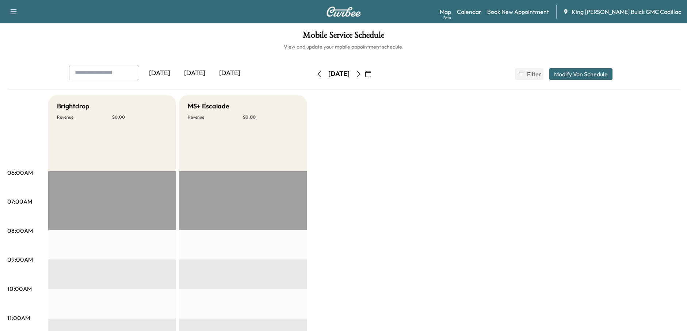 Image resolution: width=687 pixels, height=331 pixels. What do you see at coordinates (73, 106) in the screenshot?
I see `h5: Brightdrop` at bounding box center [73, 106].